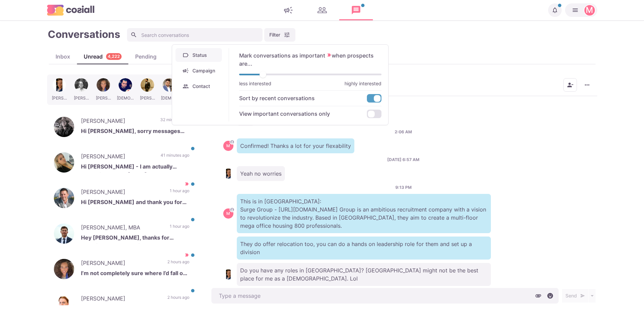 Image resolution: width=644 pixels, height=312 pixels. I want to click on button: Status, so click(199, 55).